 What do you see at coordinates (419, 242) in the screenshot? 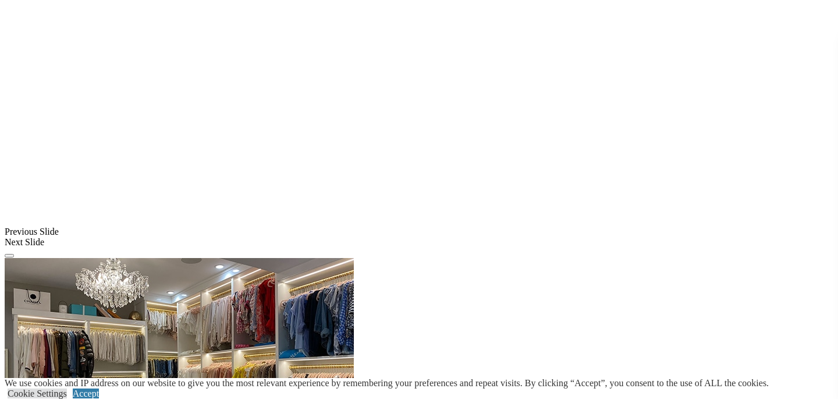
I see `div: Next Slide` at bounding box center [419, 242].